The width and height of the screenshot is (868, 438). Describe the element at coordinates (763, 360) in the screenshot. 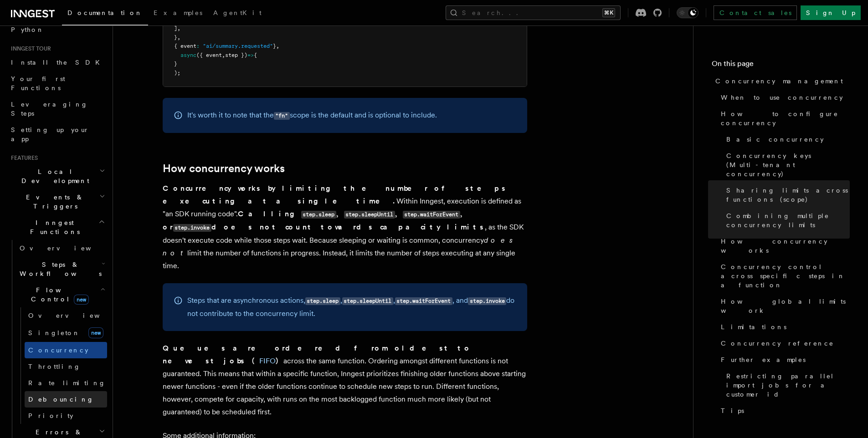

I see `span: Further examples` at that location.